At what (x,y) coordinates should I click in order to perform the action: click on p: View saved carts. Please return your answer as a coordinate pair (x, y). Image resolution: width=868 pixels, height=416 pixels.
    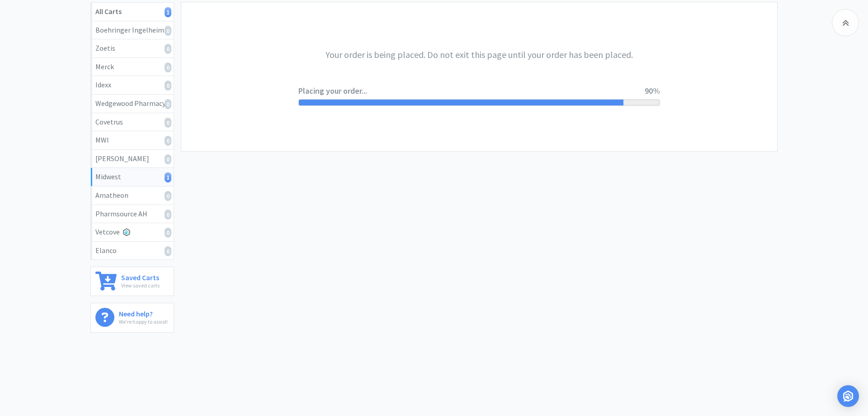
    Looking at the image, I should click on (140, 285).